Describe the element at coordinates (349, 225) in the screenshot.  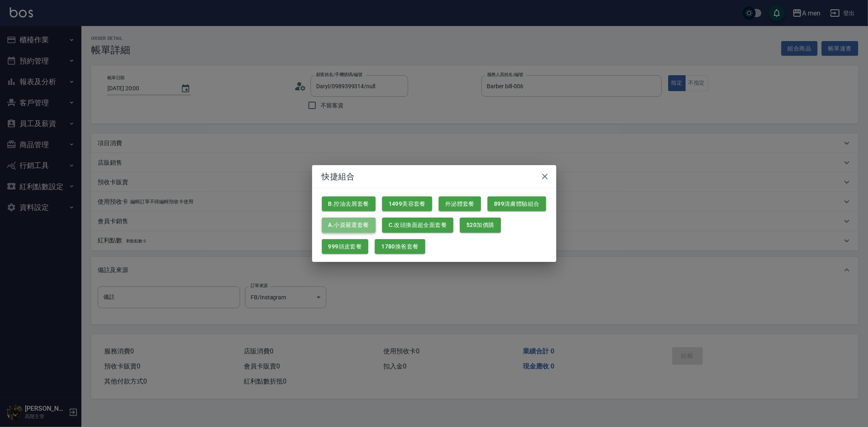
I see `button: A.小資嚴選套餐` at that location.